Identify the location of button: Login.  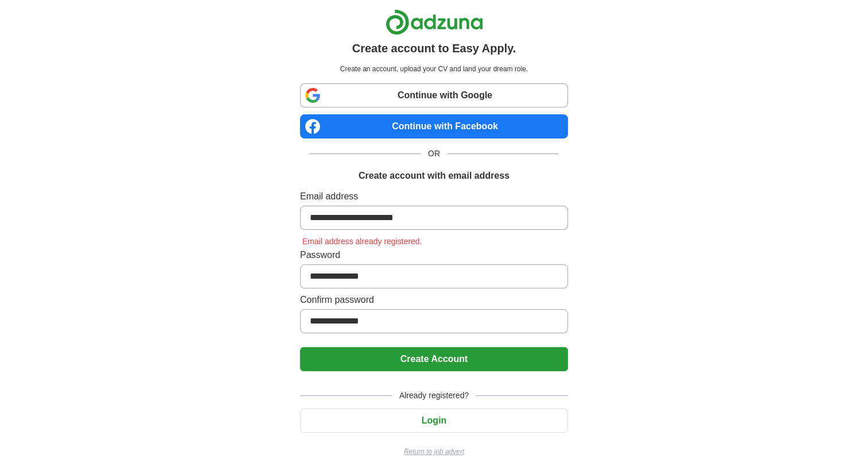
(434, 420).